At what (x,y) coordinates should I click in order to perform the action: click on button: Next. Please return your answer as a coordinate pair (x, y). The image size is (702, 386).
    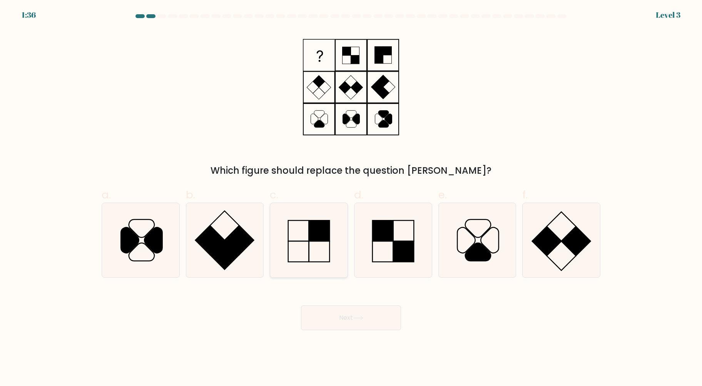
    Looking at the image, I should click on (351, 318).